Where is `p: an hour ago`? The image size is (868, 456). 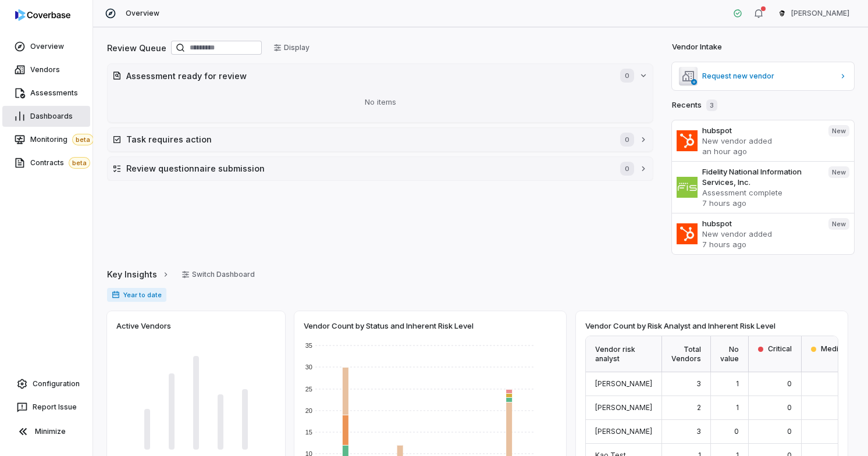 p: an hour ago is located at coordinates (760, 151).